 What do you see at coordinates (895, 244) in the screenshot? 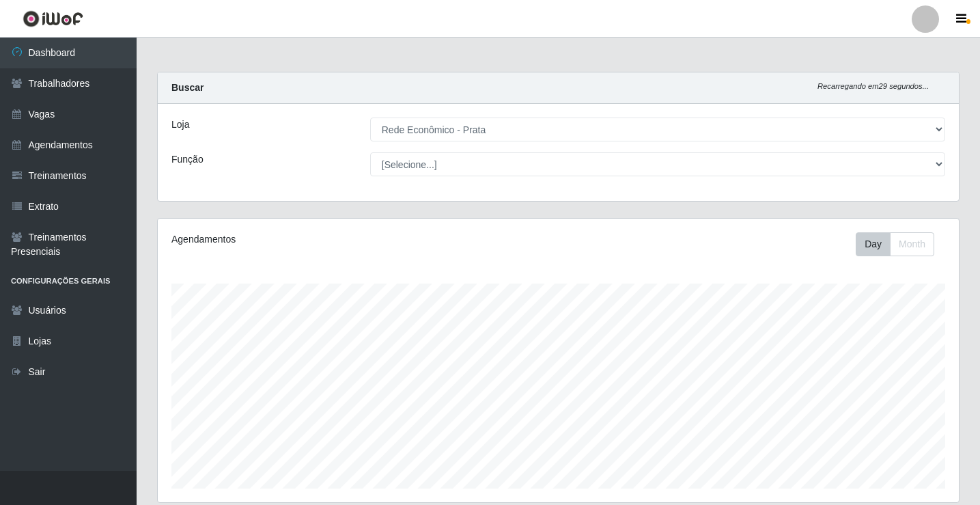
I see `div: First group` at bounding box center [895, 244].